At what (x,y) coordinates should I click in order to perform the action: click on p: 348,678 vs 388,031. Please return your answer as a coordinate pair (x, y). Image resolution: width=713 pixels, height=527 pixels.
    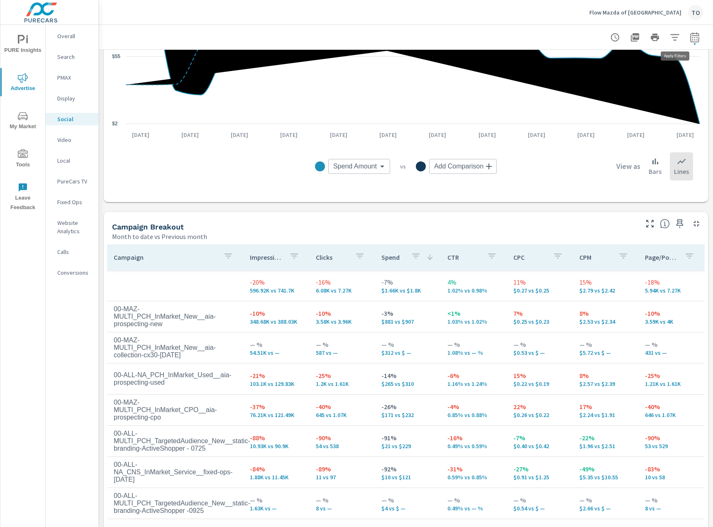
    Looking at the image, I should click on (276, 322).